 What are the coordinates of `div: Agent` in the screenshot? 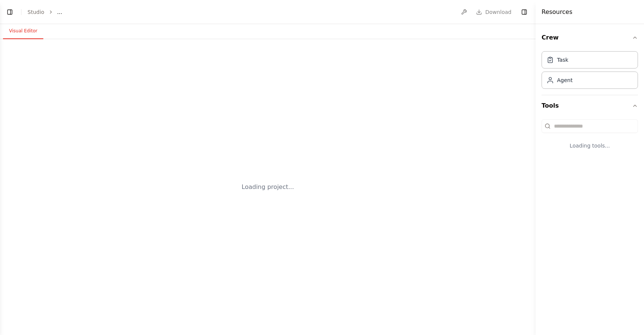 It's located at (565, 80).